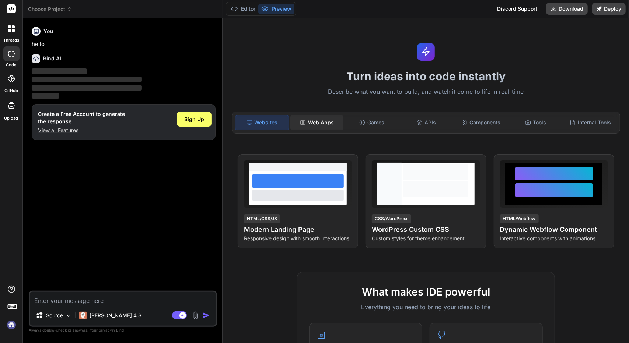 This screenshot has height=343, width=629. Describe the element at coordinates (298, 239) in the screenshot. I see `p: Responsive design with smooth interactions` at that location.